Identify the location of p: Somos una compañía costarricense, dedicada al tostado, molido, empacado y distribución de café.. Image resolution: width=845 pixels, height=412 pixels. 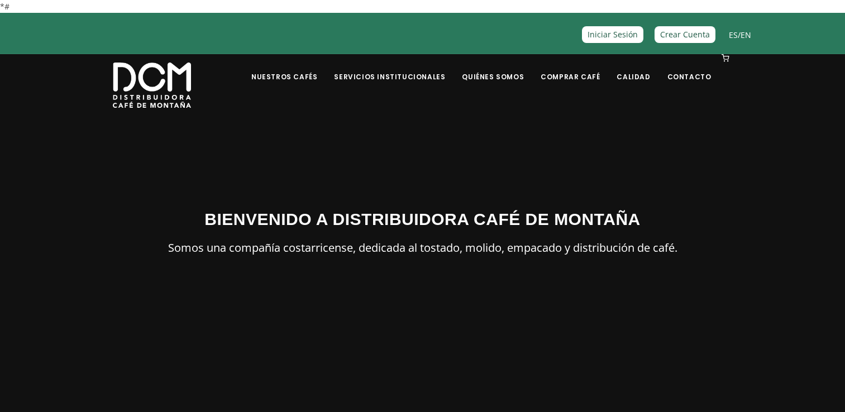
(423, 248).